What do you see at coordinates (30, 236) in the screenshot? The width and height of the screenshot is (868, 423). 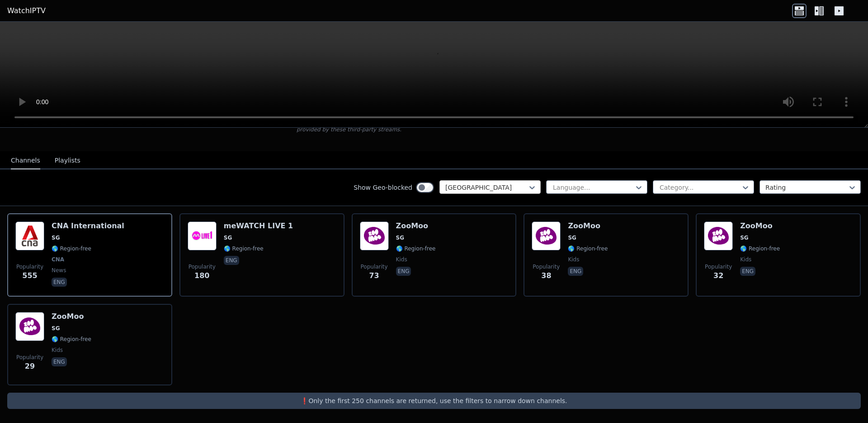 I see `img: CNA International` at bounding box center [30, 236].